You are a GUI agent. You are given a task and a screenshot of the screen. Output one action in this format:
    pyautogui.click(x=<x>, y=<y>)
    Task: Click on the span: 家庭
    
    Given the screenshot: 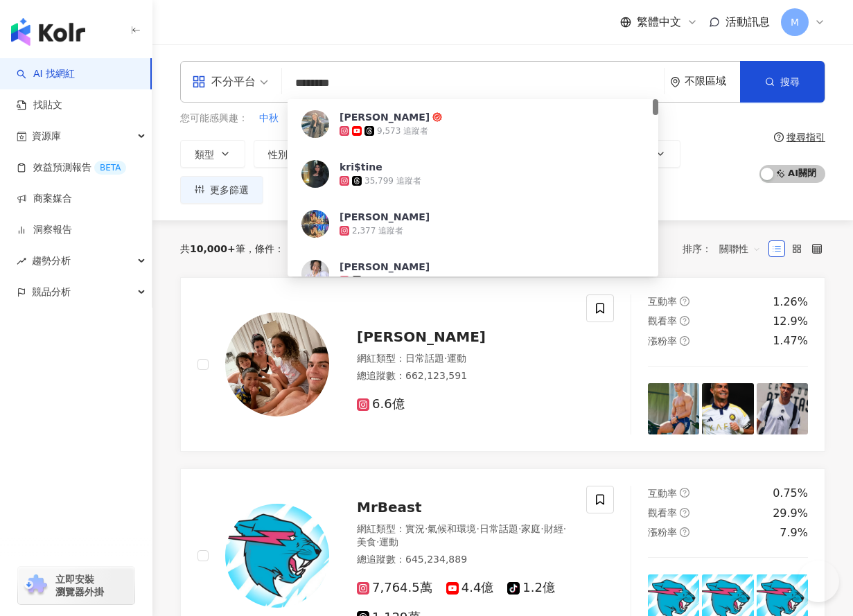 What is the action you would take?
    pyautogui.click(x=531, y=529)
    